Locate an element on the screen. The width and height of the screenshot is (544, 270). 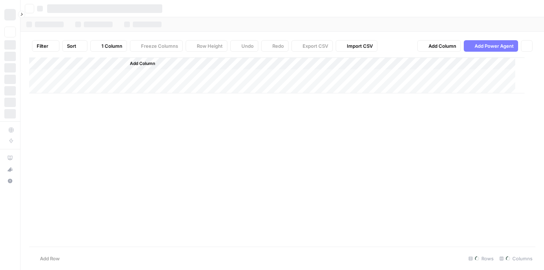
span: Filter is located at coordinates (42, 46).